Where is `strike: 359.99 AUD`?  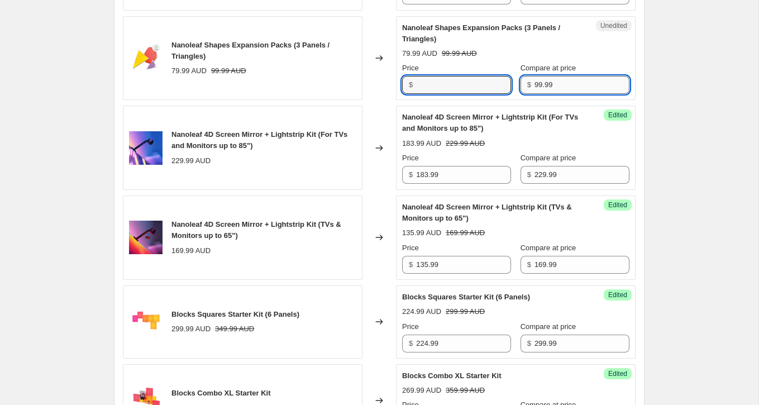
strike: 359.99 AUD is located at coordinates (465, 390).